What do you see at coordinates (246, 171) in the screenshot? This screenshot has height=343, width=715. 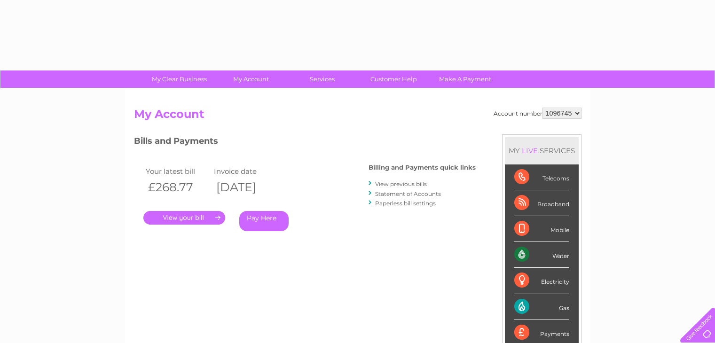 I see `td: Invoice date` at bounding box center [246, 171].